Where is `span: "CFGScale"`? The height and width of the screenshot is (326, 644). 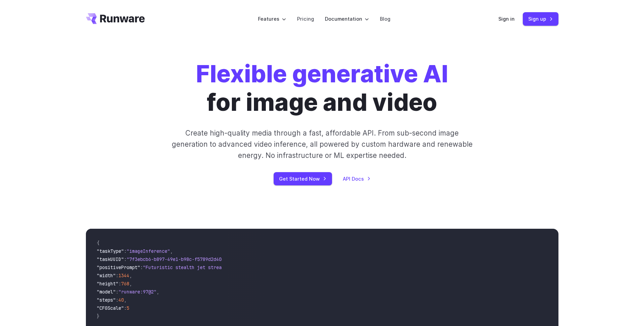
span: "CFGScale" is located at coordinates (110, 308).